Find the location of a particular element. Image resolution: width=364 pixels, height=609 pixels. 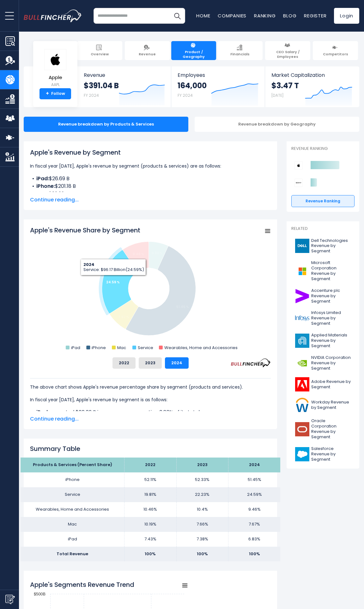

a: Dell Technologies Revenue by Segment is located at coordinates (323, 246).